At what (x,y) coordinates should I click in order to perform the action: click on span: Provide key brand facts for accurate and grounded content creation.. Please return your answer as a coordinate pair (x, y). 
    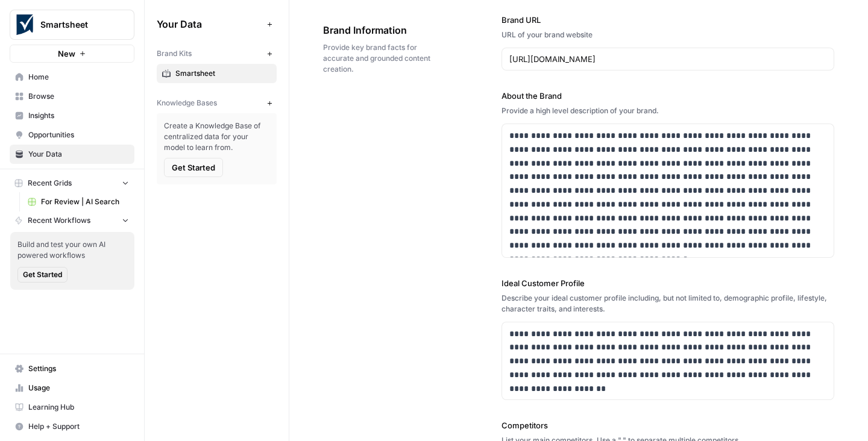
    Looking at the image, I should click on (379, 59).